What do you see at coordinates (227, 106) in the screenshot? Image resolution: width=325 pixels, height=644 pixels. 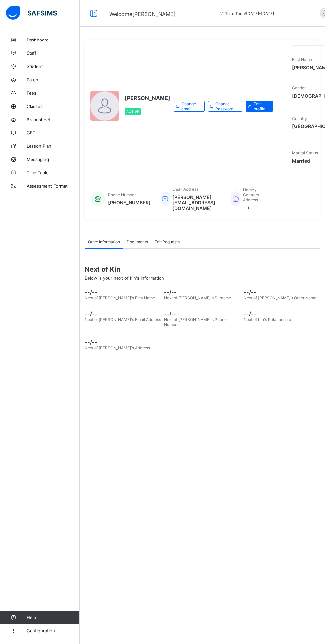 I see `span: Change Password` at bounding box center [227, 106].